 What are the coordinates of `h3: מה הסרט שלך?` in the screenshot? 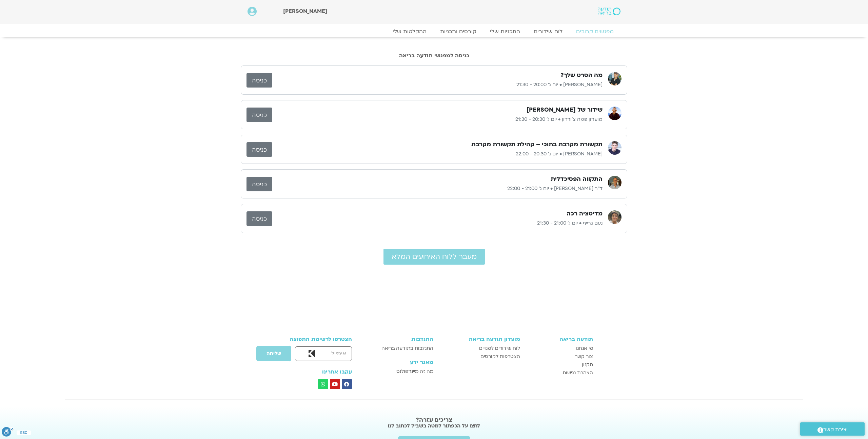 It's located at (581, 76).